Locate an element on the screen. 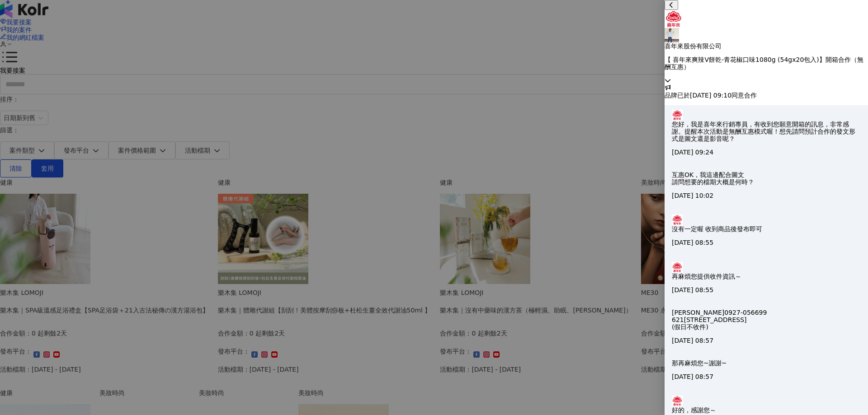  p: 沒有一定喔 收到商品後發布即可 is located at coordinates (717, 229).